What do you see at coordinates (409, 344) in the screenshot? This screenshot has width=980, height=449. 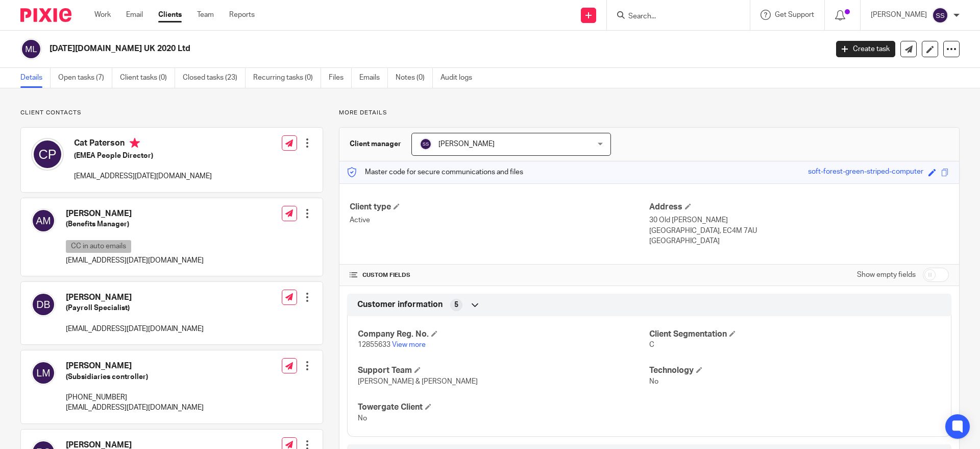 I see `a: View more` at bounding box center [409, 344].